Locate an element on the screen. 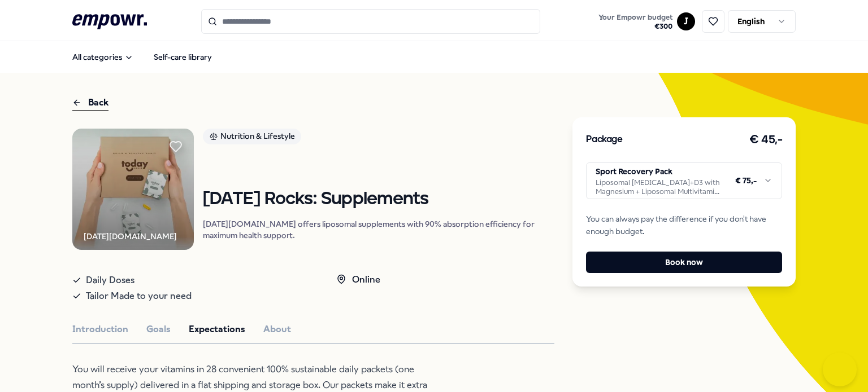  div: Online is located at coordinates (358, 280).